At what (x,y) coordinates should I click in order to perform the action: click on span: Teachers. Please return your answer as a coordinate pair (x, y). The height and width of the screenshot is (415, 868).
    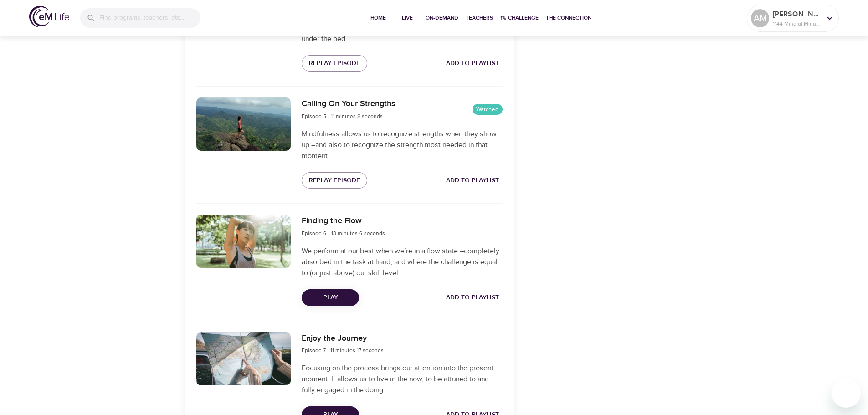
    Looking at the image, I should click on (479, 18).